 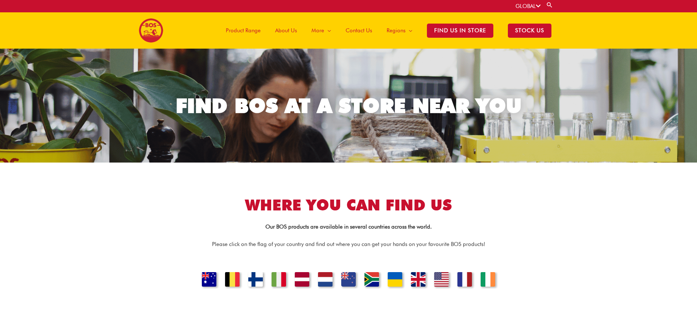 I want to click on a: Contact Us, so click(x=359, y=31).